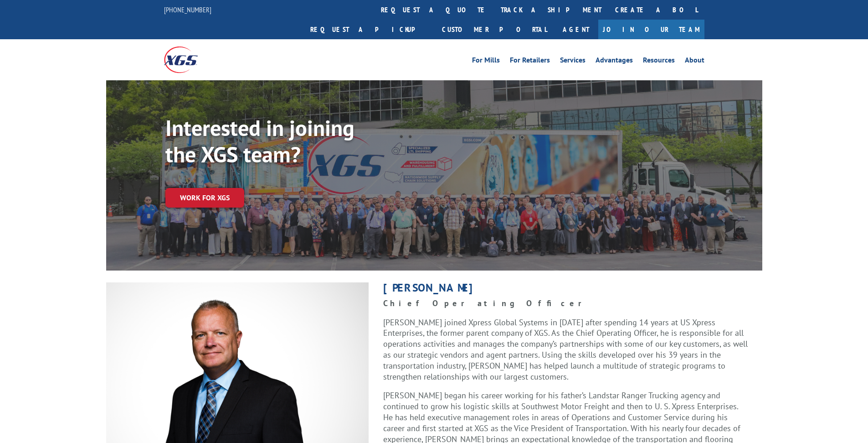 The width and height of the screenshot is (868, 443). What do you see at coordinates (486, 62) in the screenshot?
I see `a: For Mills` at bounding box center [486, 62].